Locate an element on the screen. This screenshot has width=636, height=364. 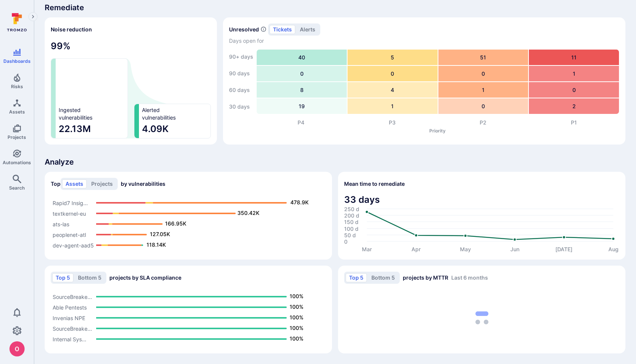
span: Noise reduction is located at coordinates (71, 29).